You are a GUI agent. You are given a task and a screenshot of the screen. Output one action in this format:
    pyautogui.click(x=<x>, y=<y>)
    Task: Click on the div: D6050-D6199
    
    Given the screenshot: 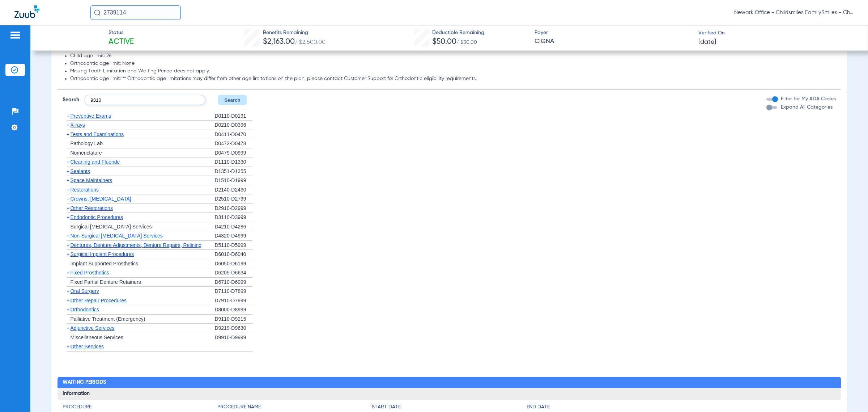 What is the action you would take?
    pyautogui.click(x=233, y=264)
    